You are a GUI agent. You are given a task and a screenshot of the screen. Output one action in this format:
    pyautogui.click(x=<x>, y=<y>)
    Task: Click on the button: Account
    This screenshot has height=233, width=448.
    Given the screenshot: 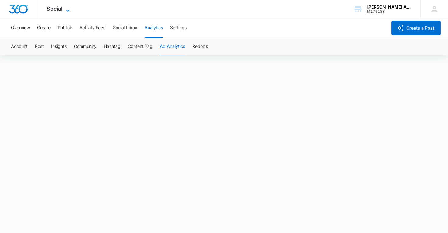 What is the action you would take?
    pyautogui.click(x=19, y=47)
    